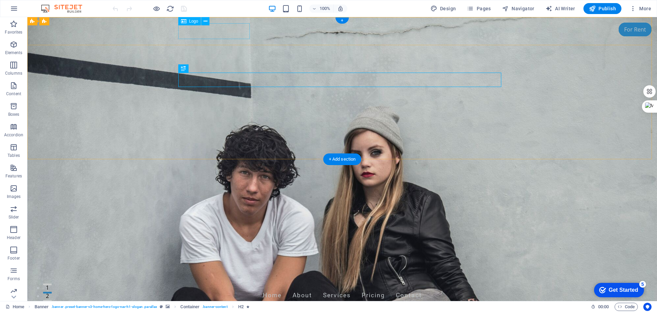 Image resolution: width=657 pixels, height=312 pixels. I want to click on span: Pages, so click(478, 9).